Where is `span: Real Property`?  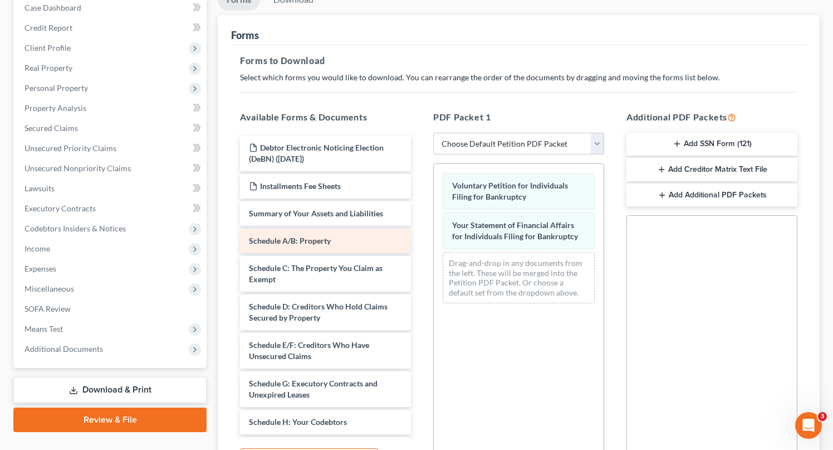 span: Real Property is located at coordinates (48, 67).